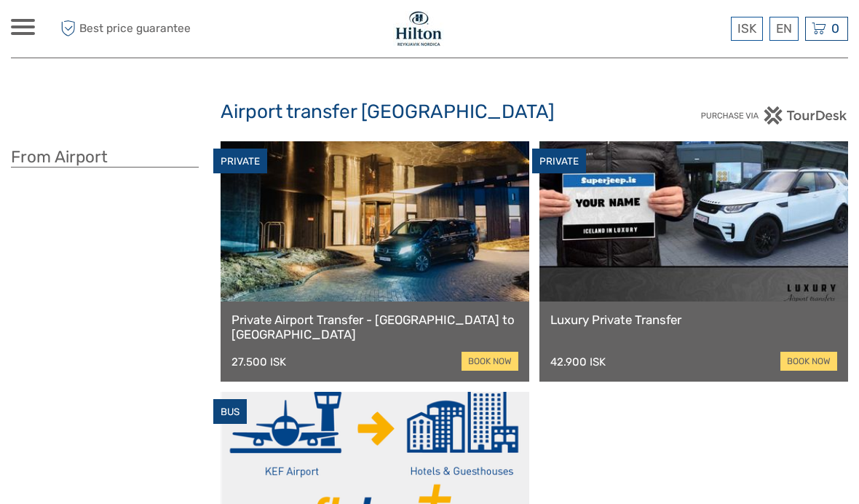  What do you see at coordinates (694, 319) in the screenshot?
I see `a: Luxury Private Transfer` at bounding box center [694, 319].